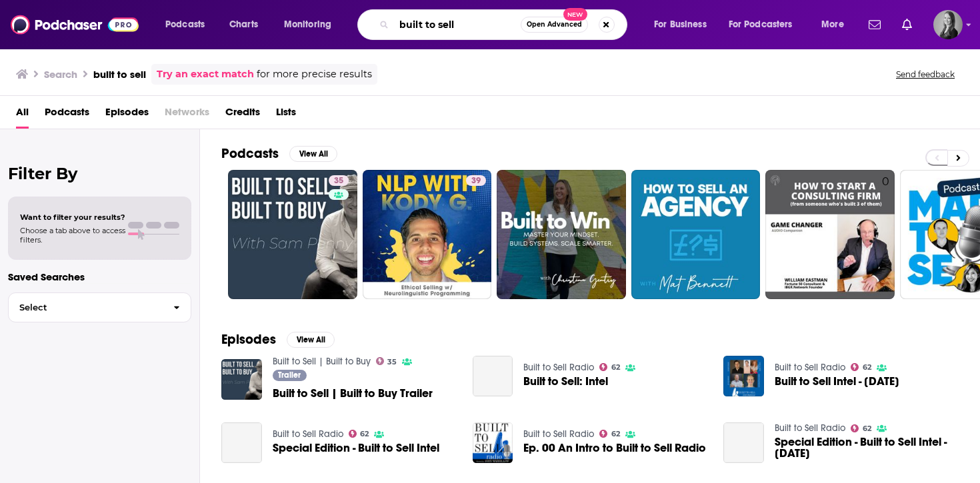 The width and height of the screenshot is (980, 483). What do you see at coordinates (314, 74) in the screenshot?
I see `span: for more precise results` at bounding box center [314, 74].